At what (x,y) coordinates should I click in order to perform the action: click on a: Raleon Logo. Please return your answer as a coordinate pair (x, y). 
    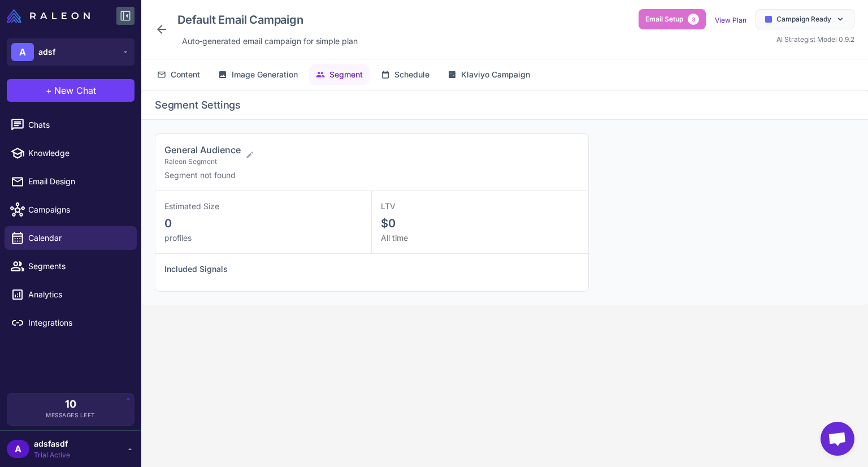
    Looking at the image, I should click on (50, 16).